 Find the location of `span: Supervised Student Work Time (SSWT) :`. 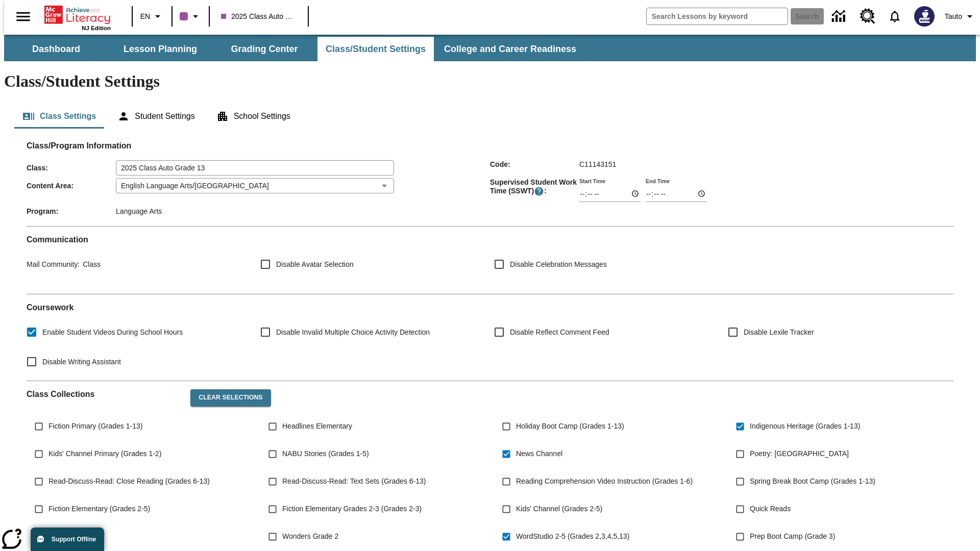

span: Supervised Student Work Time (SSWT) : is located at coordinates (535, 187).